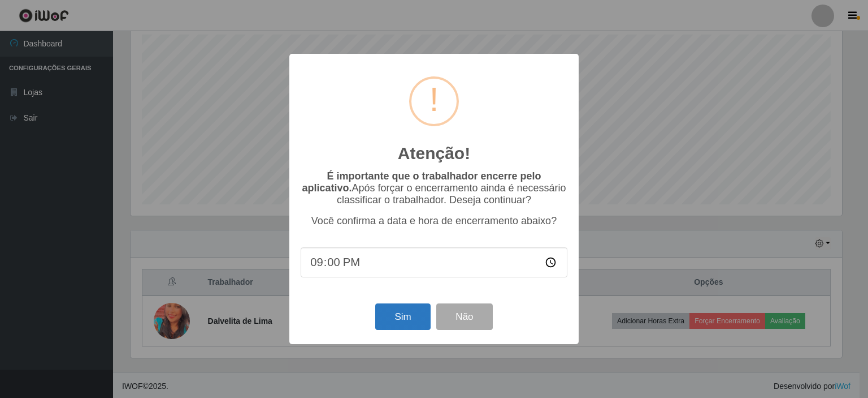 The width and height of the screenshot is (868, 398). What do you see at coordinates (434, 154) in the screenshot?
I see `h2: Atenção!` at bounding box center [434, 154].